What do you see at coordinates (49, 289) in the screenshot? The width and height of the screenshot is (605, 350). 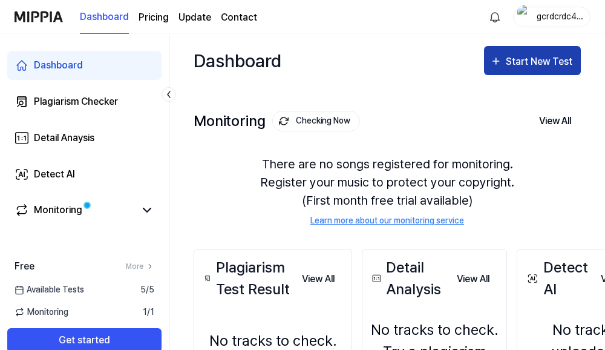 I see `span: Available Tests` at bounding box center [49, 289].